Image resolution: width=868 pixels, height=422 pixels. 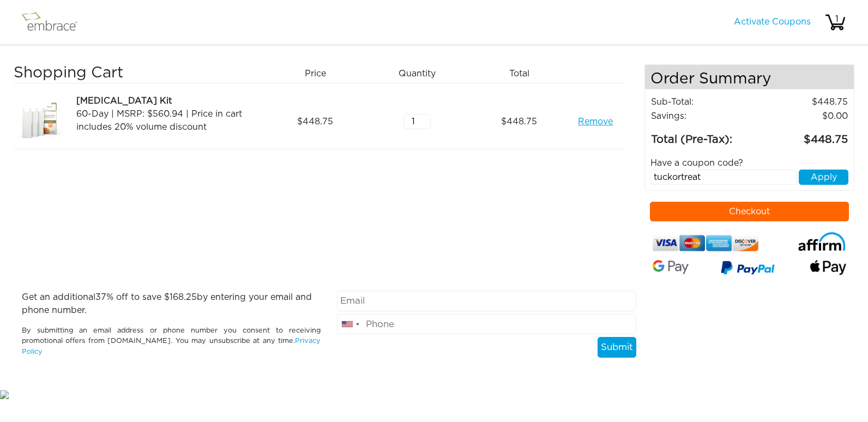 What do you see at coordinates (705, 136) in the screenshot?
I see `td: Total (Pre-Tax):` at bounding box center [705, 136].